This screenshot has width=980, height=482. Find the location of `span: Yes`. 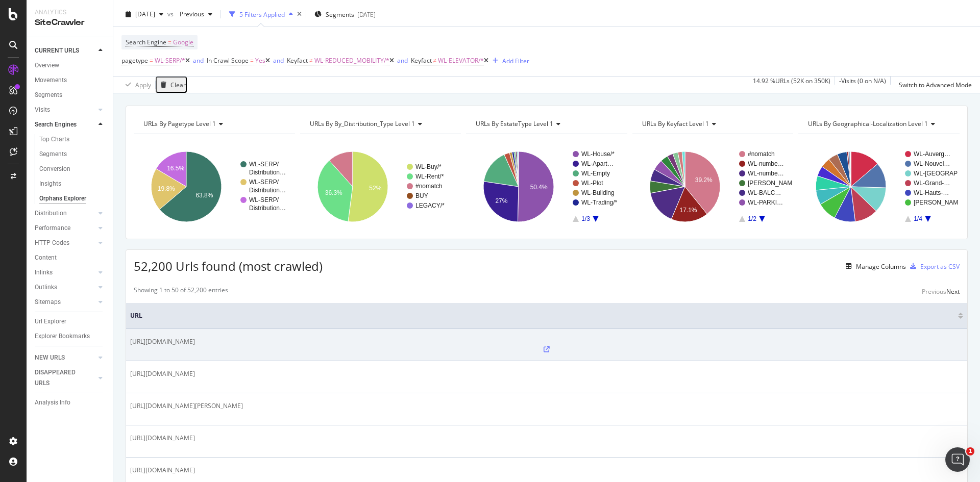

span: Yes is located at coordinates (260, 61).